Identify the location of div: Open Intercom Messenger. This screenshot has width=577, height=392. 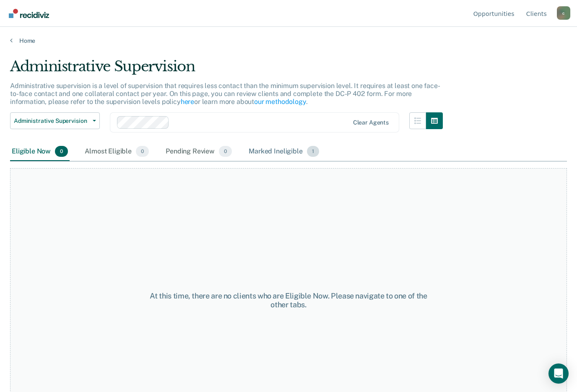
(559, 374).